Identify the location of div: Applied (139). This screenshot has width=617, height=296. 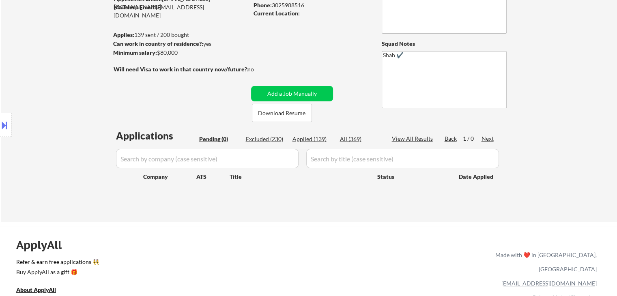
(313, 139).